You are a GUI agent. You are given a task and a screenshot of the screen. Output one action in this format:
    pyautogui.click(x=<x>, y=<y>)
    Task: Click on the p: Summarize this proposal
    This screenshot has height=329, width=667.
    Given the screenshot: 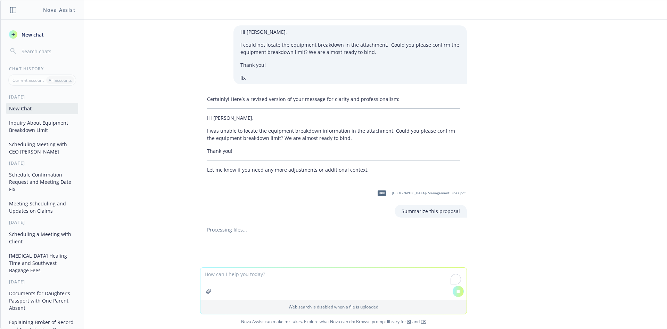 What is the action you would take?
    pyautogui.click(x=431, y=211)
    